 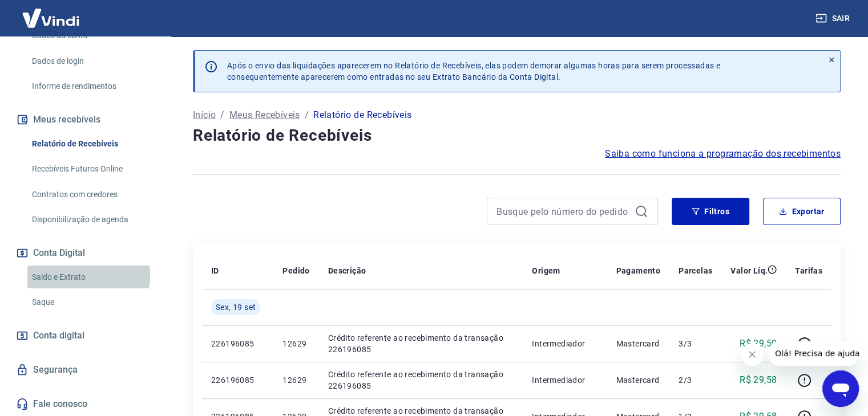 What do you see at coordinates (205, 116) in the screenshot?
I see `p: Início` at bounding box center [205, 116].